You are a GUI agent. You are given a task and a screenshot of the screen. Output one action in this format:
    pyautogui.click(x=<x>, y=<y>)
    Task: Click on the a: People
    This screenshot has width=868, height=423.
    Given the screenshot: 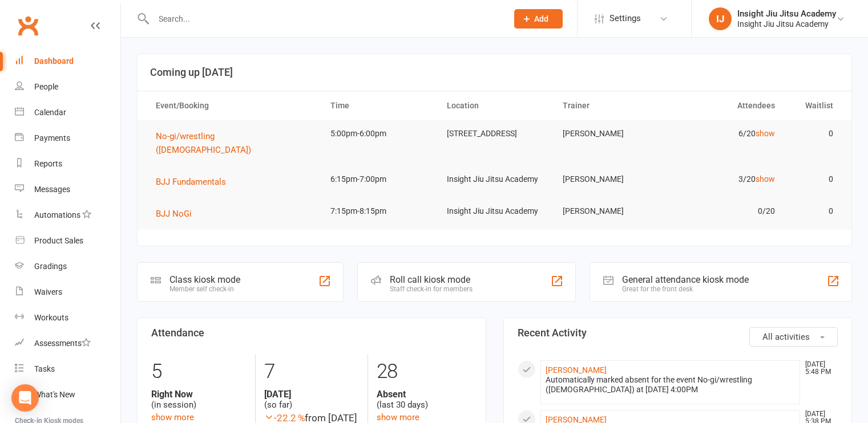 What is the action you would take?
    pyautogui.click(x=67, y=87)
    